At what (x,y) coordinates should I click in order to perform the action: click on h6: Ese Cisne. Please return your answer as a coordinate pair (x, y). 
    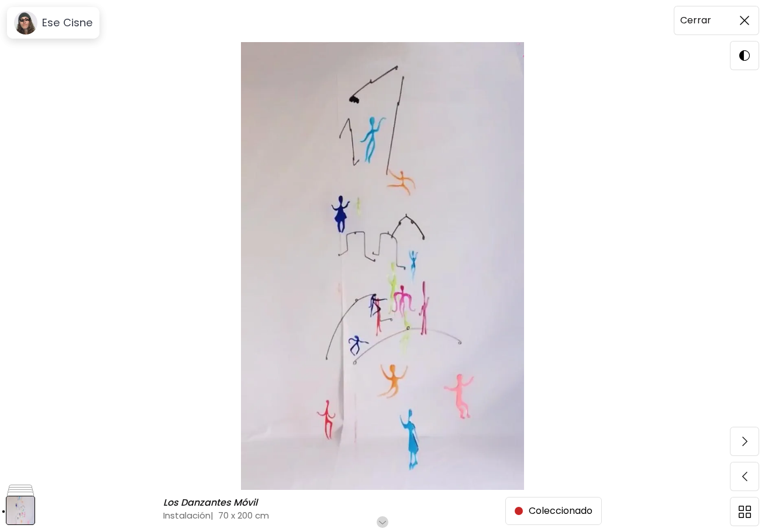
    Looking at the image, I should click on (68, 23).